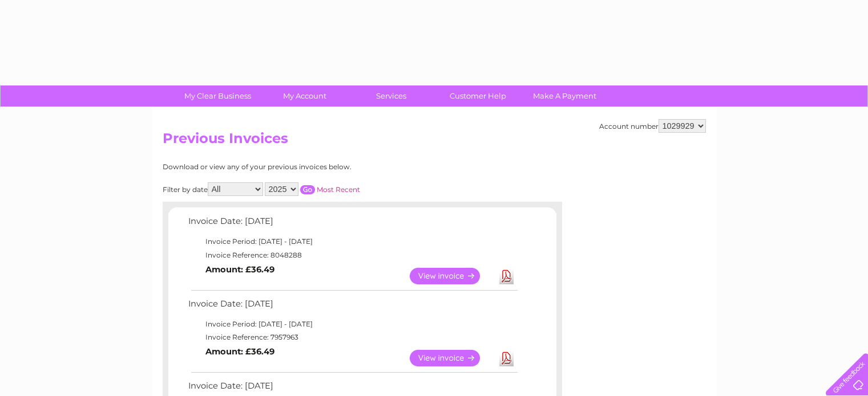 The width and height of the screenshot is (868, 396). What do you see at coordinates (391, 96) in the screenshot?
I see `a: Services` at bounding box center [391, 96].